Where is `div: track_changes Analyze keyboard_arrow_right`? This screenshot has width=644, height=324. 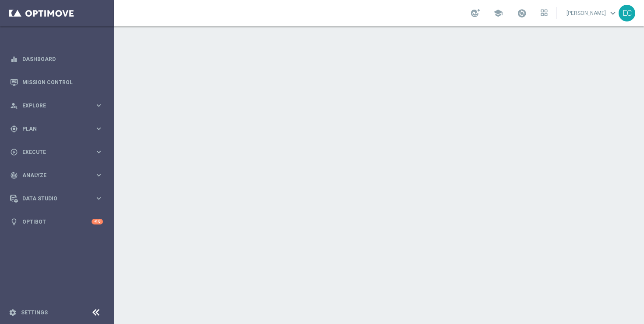 div: track_changes Analyze keyboard_arrow_right is located at coordinates (57, 176).